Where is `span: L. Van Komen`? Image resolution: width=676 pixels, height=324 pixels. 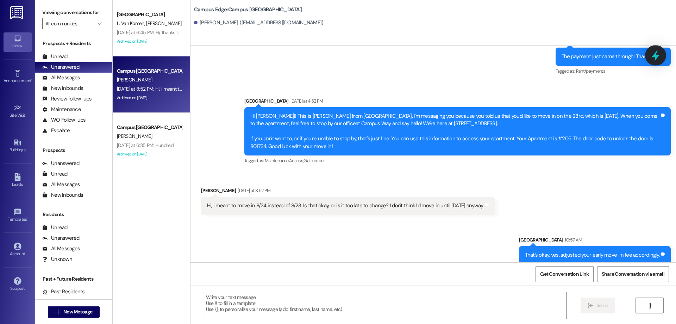 span: L. Van Komen is located at coordinates (131, 23).